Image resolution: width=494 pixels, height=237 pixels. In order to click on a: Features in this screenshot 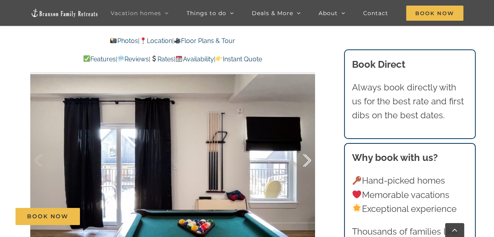, I will do `click(99, 59)`.